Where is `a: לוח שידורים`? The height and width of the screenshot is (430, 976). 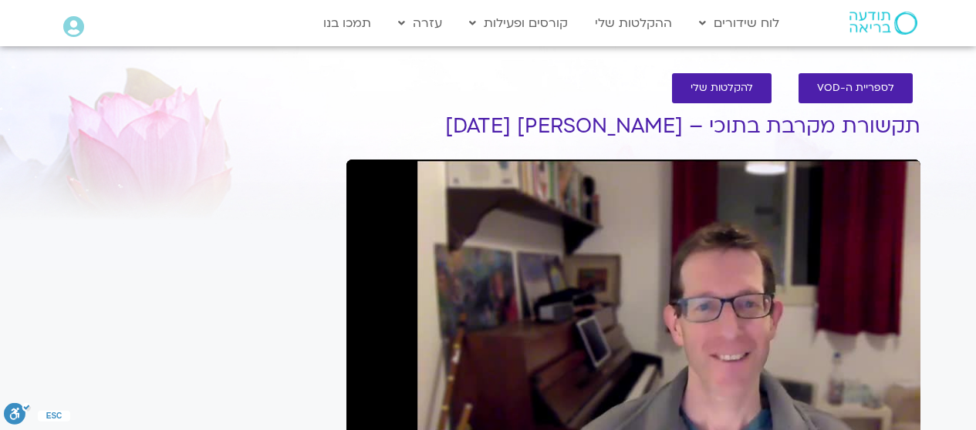
a: לוח שידורים is located at coordinates (739, 23).